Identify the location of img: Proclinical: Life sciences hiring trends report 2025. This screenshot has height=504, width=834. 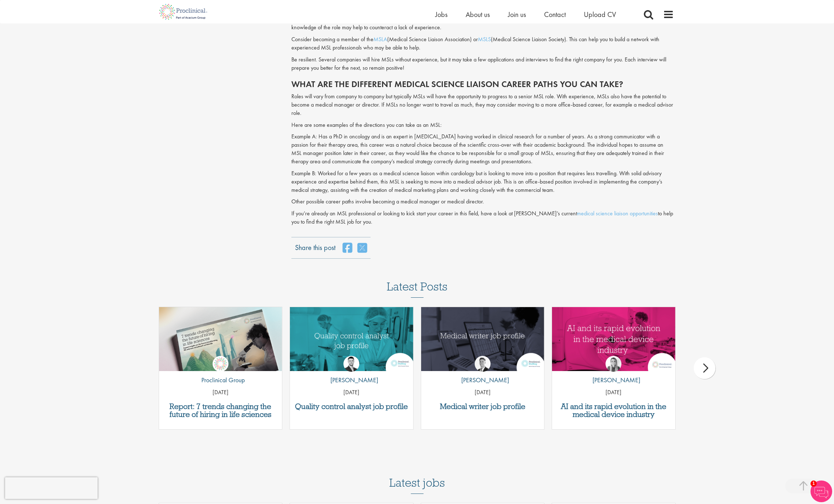
(220, 342).